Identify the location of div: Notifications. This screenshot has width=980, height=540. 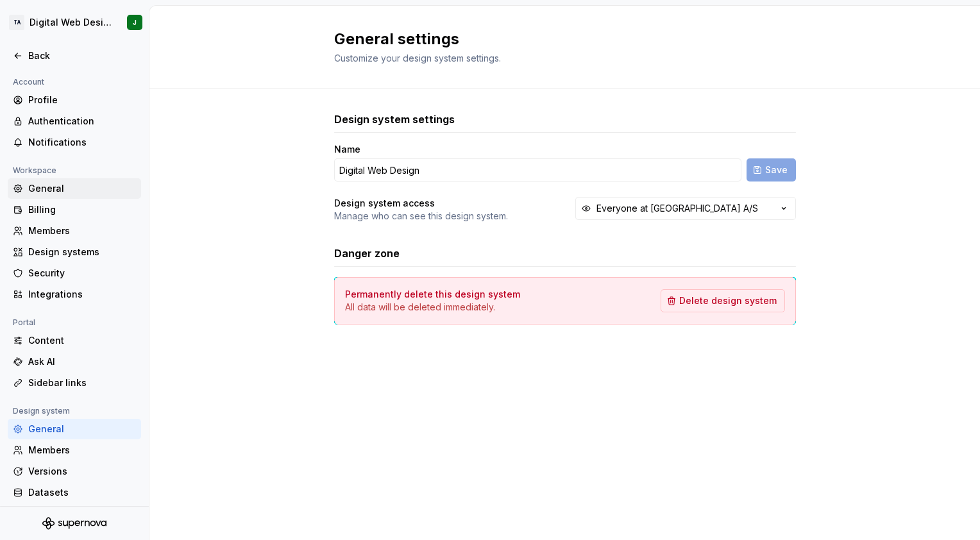
(82, 143).